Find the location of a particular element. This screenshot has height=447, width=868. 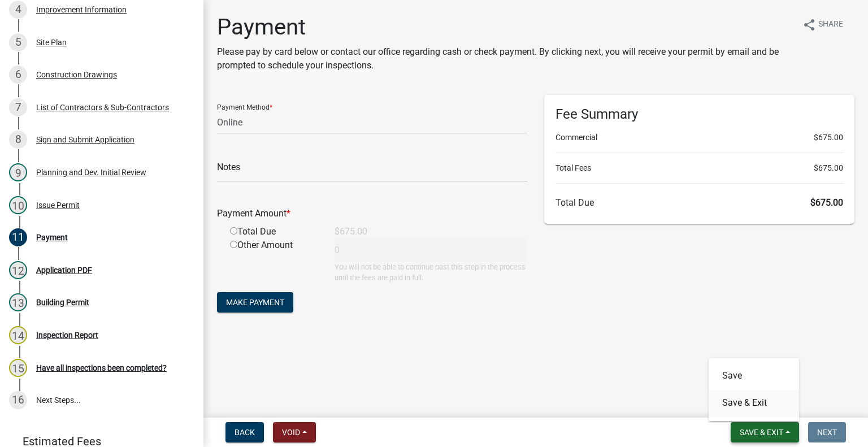

span: Save & Exit is located at coordinates (761, 432).